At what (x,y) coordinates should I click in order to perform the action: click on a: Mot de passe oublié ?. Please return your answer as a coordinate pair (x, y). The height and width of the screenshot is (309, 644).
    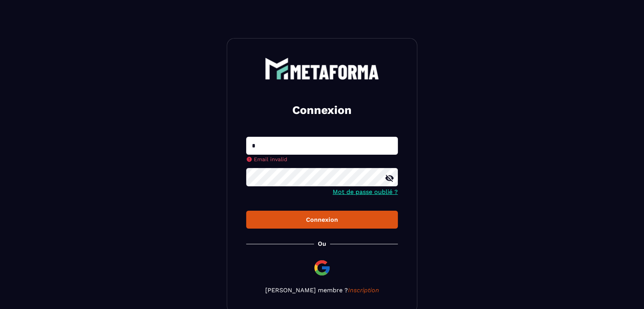
    Looking at the image, I should click on (365, 192).